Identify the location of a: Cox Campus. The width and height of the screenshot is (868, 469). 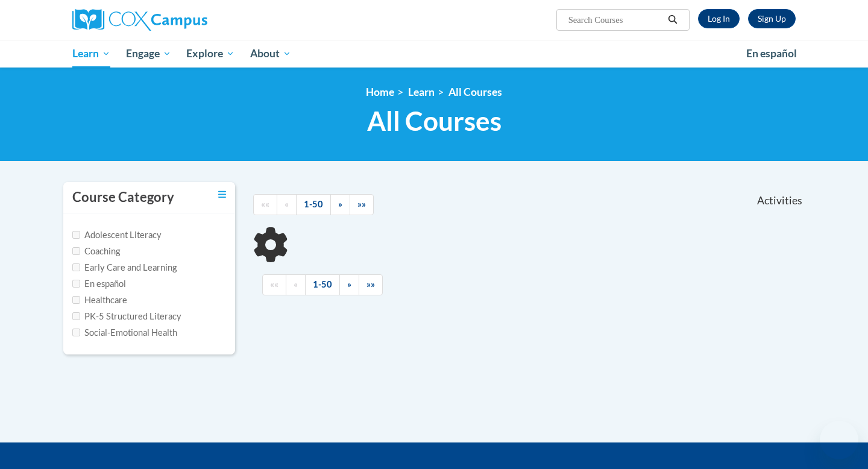
(187, 20).